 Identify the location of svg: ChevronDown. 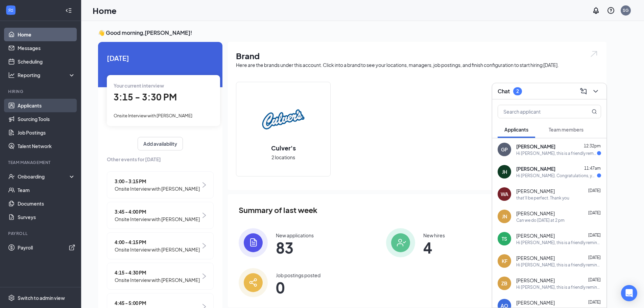
(595, 91).